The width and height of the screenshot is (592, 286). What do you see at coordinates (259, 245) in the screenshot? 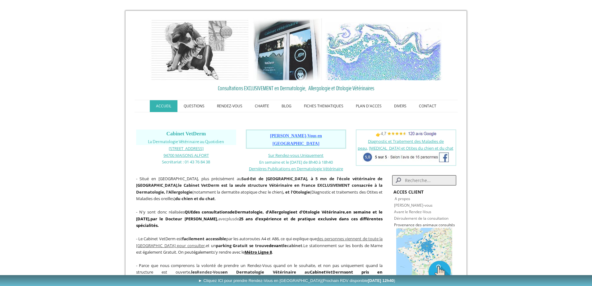
I see `span: parking Gratuit se trouve le` at bounding box center [259, 245].